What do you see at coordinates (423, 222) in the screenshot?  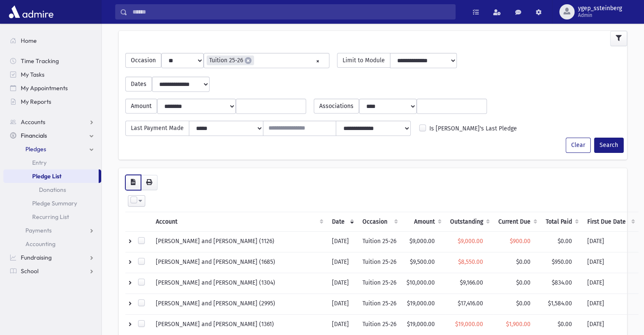 I see `th: Amount: activate to sort column ascending` at bounding box center [423, 222].